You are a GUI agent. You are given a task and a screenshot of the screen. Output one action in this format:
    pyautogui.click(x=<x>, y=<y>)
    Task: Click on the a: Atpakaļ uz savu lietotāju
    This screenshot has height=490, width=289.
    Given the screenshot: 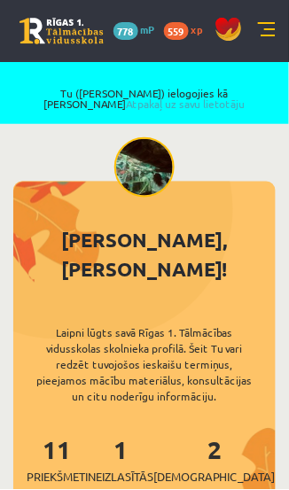 What is the action you would take?
    pyautogui.click(x=185, y=104)
    